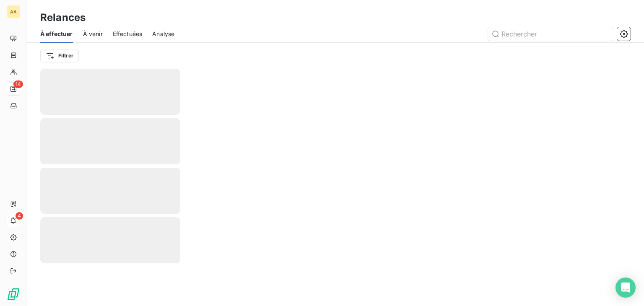  What do you see at coordinates (19, 216) in the screenshot?
I see `span: 4` at bounding box center [19, 216].